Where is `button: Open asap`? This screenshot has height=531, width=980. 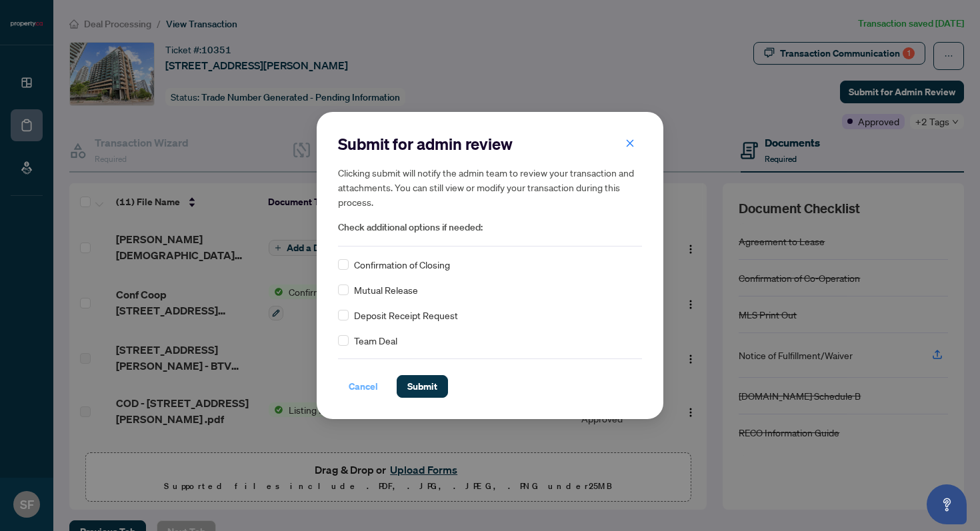 button: Open asap is located at coordinates (947, 504).